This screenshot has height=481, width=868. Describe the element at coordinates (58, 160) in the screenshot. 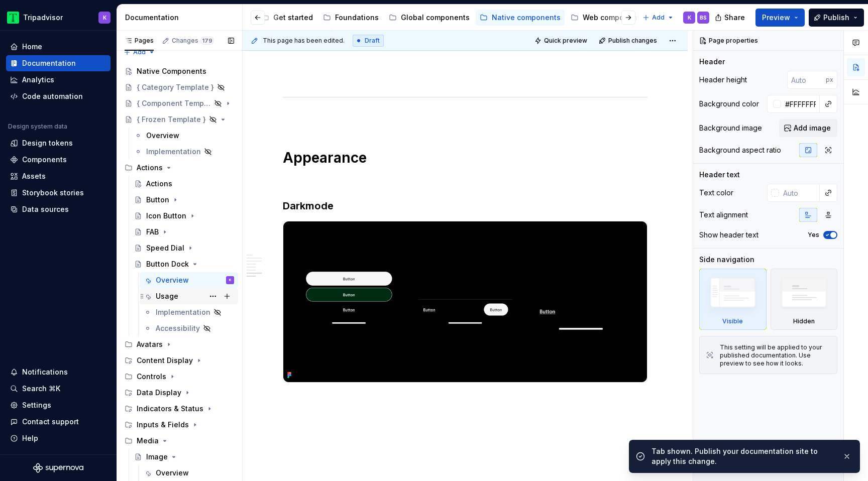

I see `a: Components` at that location.